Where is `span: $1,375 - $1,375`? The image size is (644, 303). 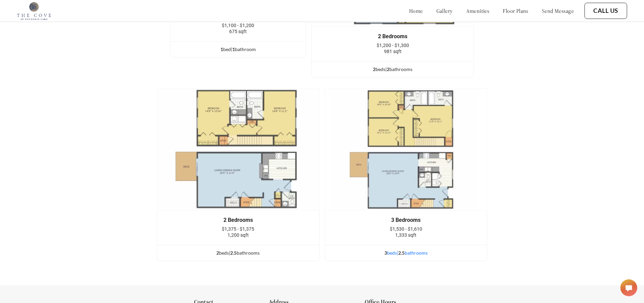 span: $1,375 - $1,375 is located at coordinates (238, 229).